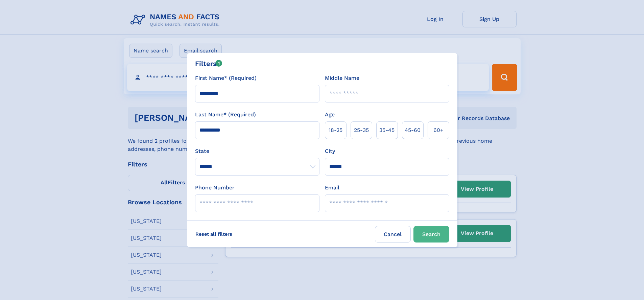  Describe the element at coordinates (361, 130) in the screenshot. I see `span: 25‑35` at that location.